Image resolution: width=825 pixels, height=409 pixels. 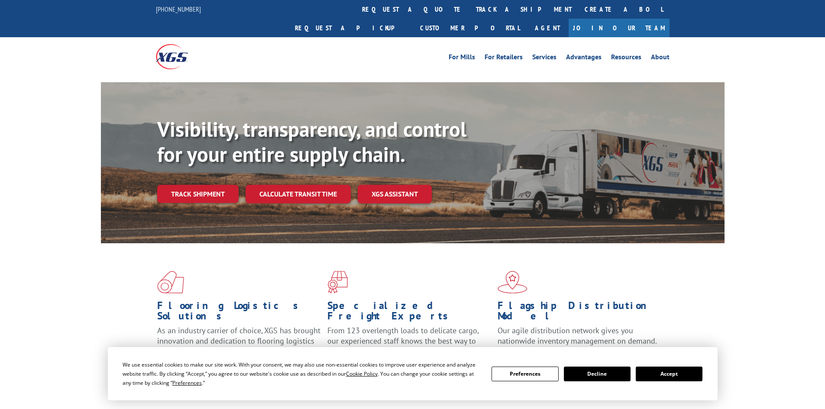 I want to click on span: Our agile distribution network gives you nationwide inventory management on demand., so click(x=577, y=335).